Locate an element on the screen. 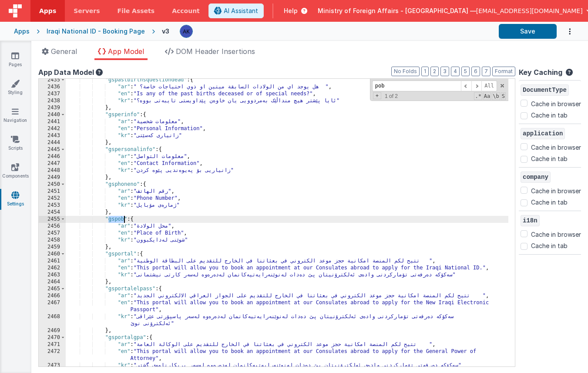 Image resolution: width=588 pixels, height=373 pixels. div: 2464 is located at coordinates (52, 282).